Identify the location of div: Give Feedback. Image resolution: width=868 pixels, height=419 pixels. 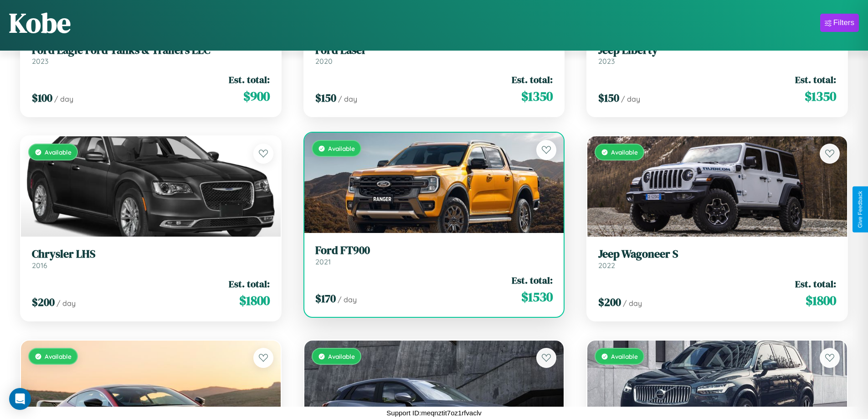
(860, 210).